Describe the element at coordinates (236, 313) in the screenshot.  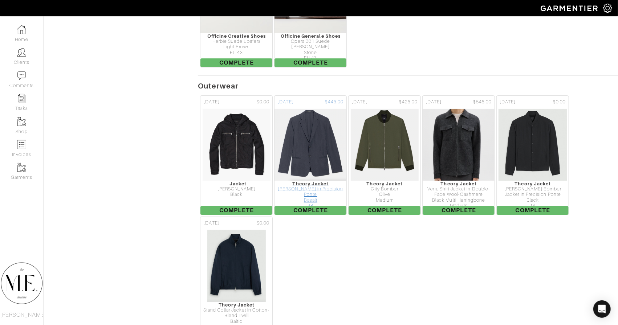
I see `div: Stand Collar Jacket in Cotton-Blend Twill` at that location.